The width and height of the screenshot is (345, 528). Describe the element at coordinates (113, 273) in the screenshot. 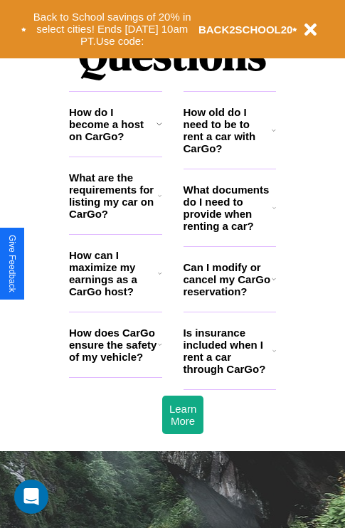

I see `h3: How can I maximize my earnings as a CarGo host?` at that location.